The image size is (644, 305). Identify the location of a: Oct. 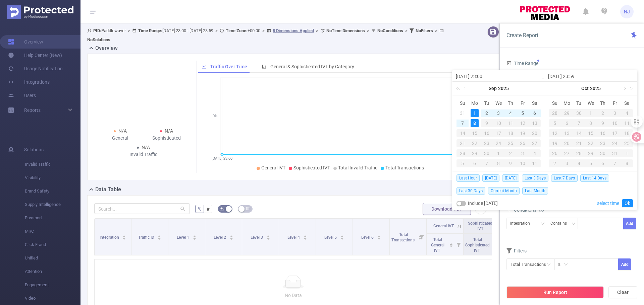
(585, 88).